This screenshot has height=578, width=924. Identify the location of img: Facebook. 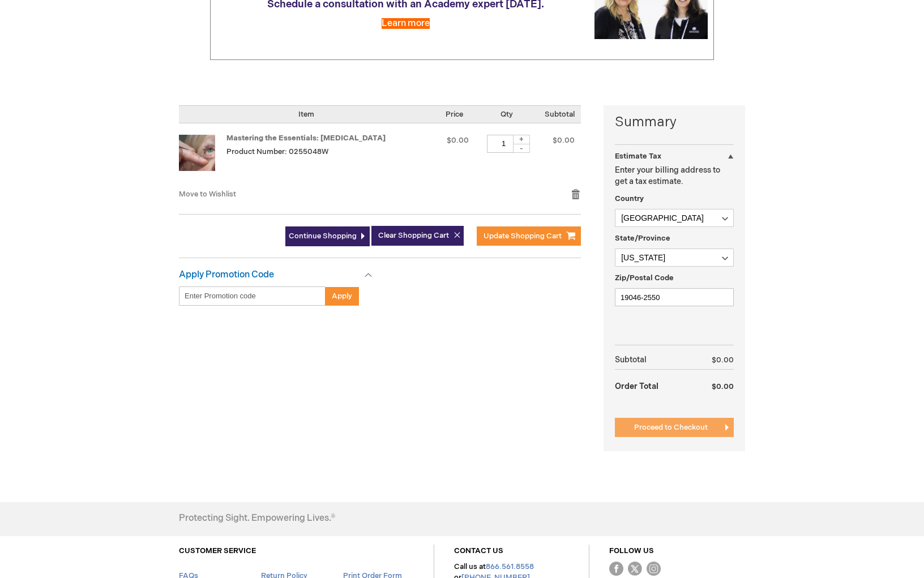
(616, 569).